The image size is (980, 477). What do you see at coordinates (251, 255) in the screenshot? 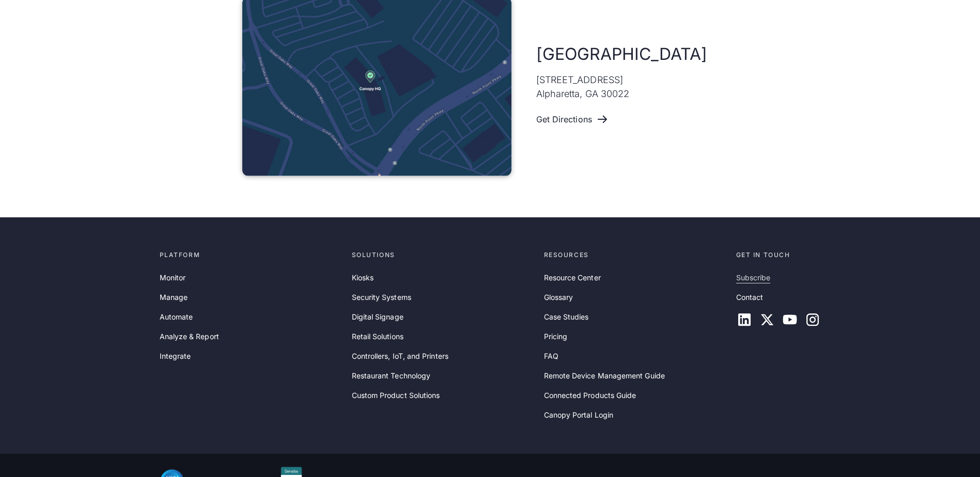
I see `div: Platform` at bounding box center [251, 255].